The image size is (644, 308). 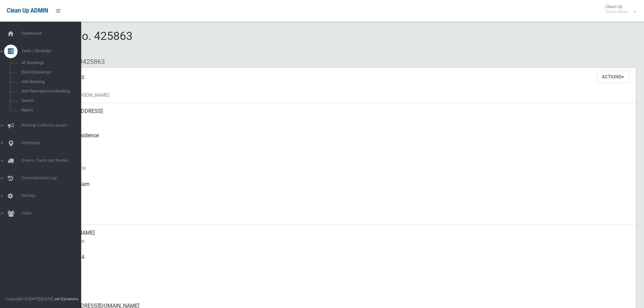 What do you see at coordinates (89, 61) in the screenshot?
I see `li: #425863` at bounding box center [89, 61].